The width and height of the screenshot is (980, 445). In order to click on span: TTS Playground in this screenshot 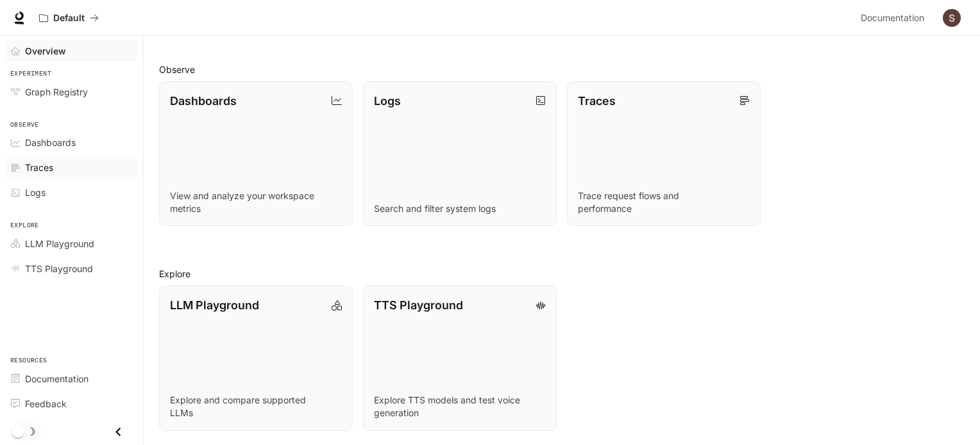, I will do `click(59, 268)`.